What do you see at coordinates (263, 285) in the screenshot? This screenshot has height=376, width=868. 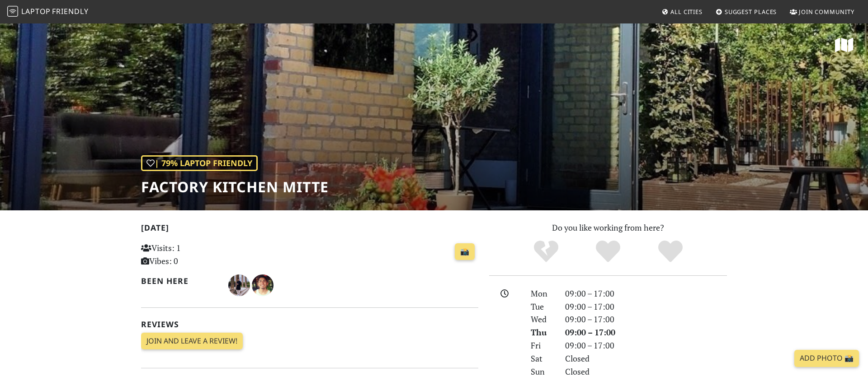 I see `img: 1314-omar.jpg` at bounding box center [263, 285].